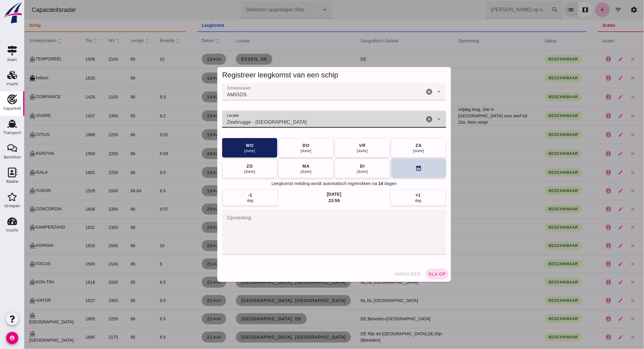 This screenshot has width=644, height=349. I want to click on div: Kaart, so click(12, 60).